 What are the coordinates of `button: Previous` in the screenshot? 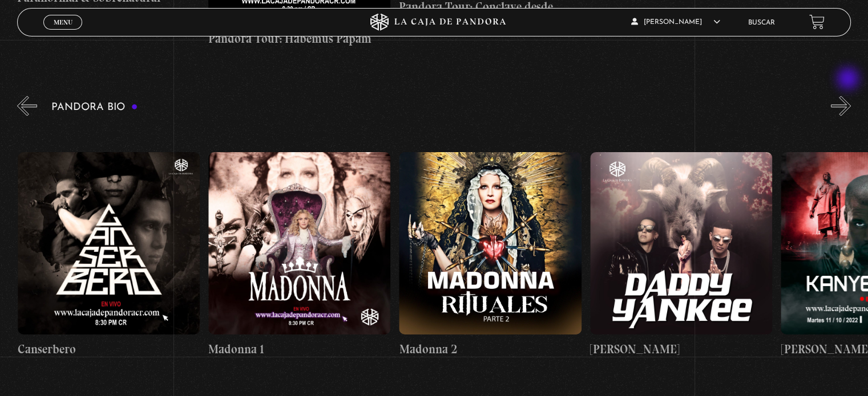 It's located at (27, 105).